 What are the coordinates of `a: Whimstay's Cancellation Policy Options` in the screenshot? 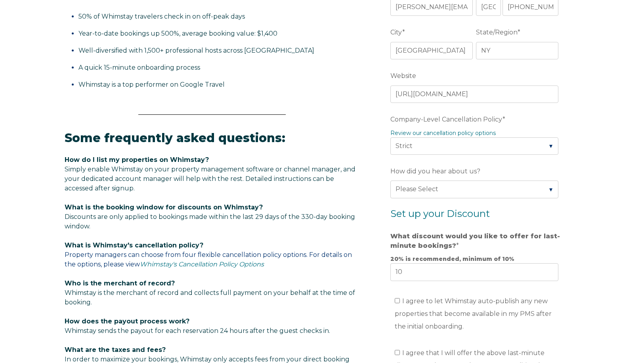 It's located at (202, 264).